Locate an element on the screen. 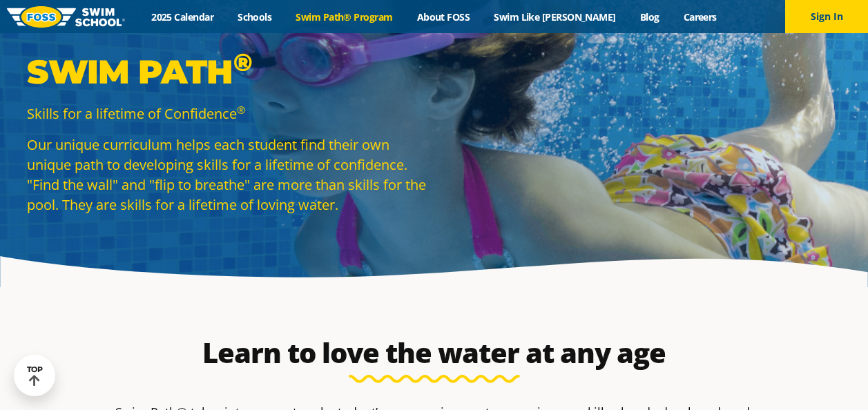  a: Swim Path® Program is located at coordinates (344, 17).